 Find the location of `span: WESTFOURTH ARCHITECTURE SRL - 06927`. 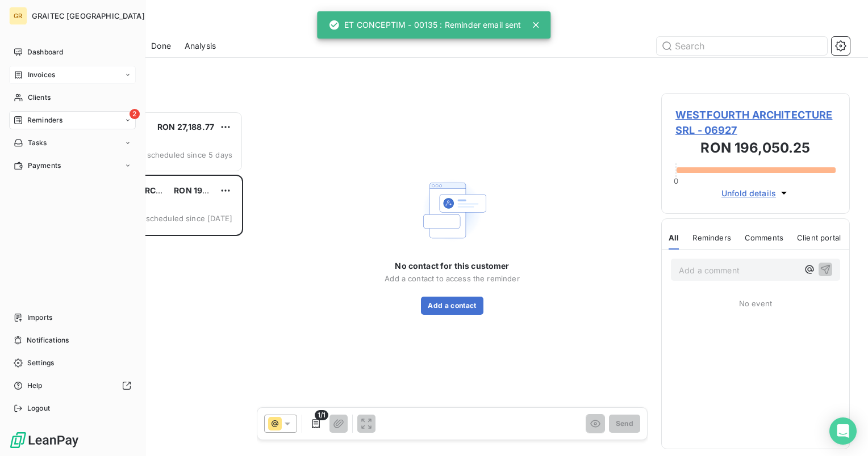

span: WESTFOURTH ARCHITECTURE SRL - 06927 is located at coordinates (756, 122).